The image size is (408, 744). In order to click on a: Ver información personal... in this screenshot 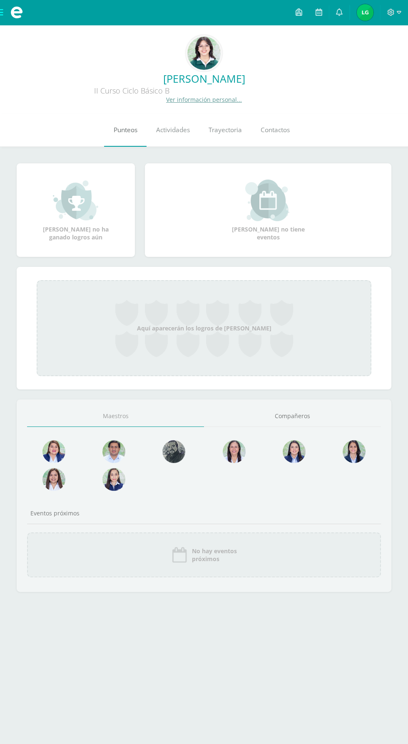, I will do `click(204, 99)`.